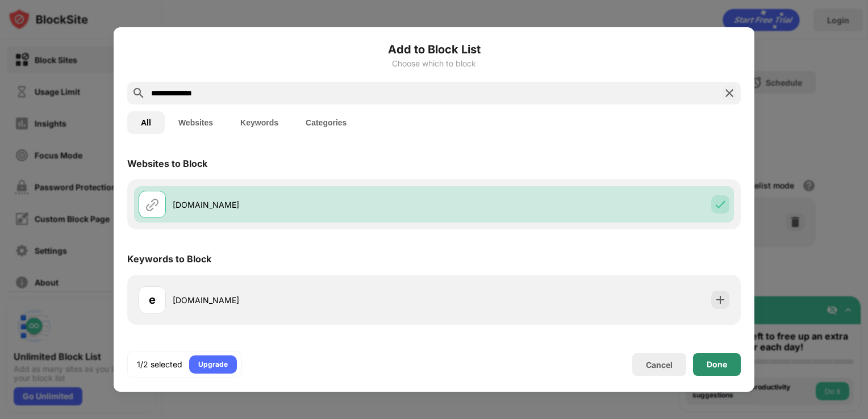 The height and width of the screenshot is (419, 868). What do you see at coordinates (152, 300) in the screenshot?
I see `div: e` at bounding box center [152, 300].